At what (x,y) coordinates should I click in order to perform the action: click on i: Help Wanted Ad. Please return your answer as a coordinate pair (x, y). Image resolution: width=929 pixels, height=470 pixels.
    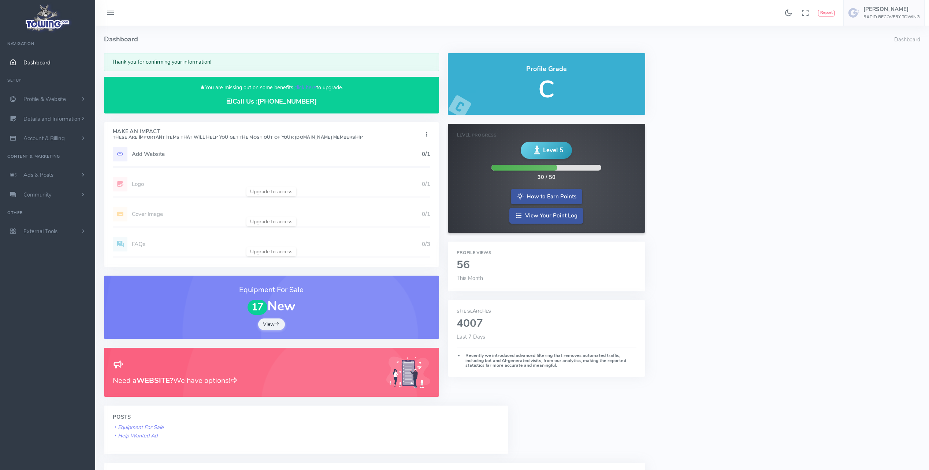
    Looking at the image, I should click on (135, 436).